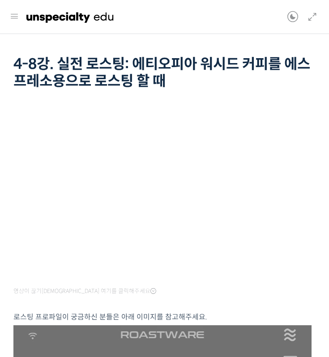 Image resolution: width=329 pixels, height=357 pixels. Describe the element at coordinates (31, 294) in the screenshot. I see `a: 홈` at that location.